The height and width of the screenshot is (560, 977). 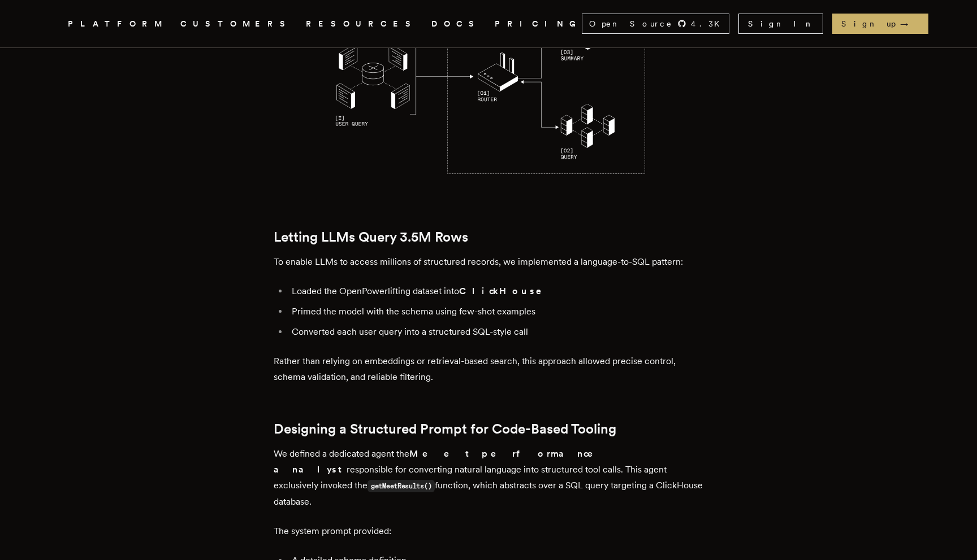 I want to click on h2: Letting LLMs Query 3.5M Rows, so click(x=488, y=237).